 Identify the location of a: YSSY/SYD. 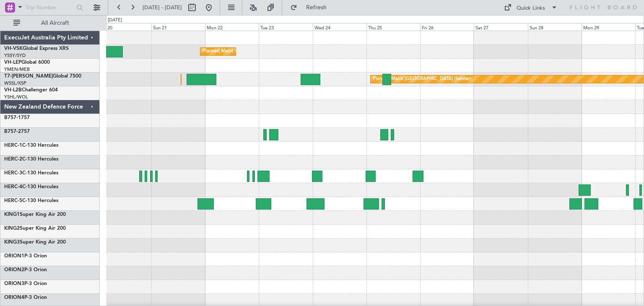
(15, 55).